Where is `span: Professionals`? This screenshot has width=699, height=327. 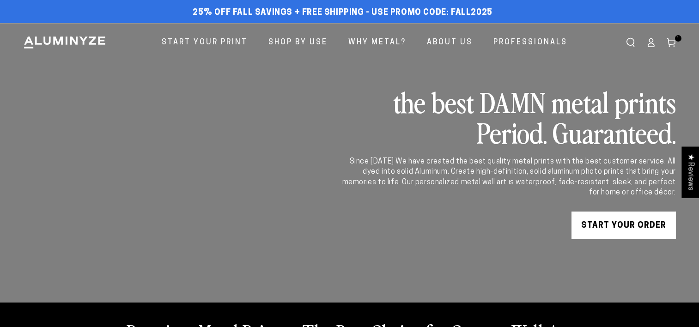 span: Professionals is located at coordinates (530, 42).